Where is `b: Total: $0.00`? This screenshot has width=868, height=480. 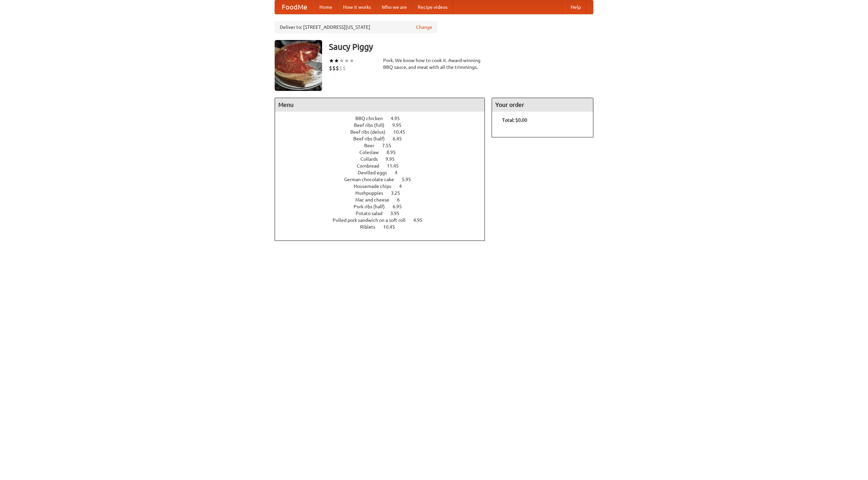 b: Total: $0.00 is located at coordinates (514, 120).